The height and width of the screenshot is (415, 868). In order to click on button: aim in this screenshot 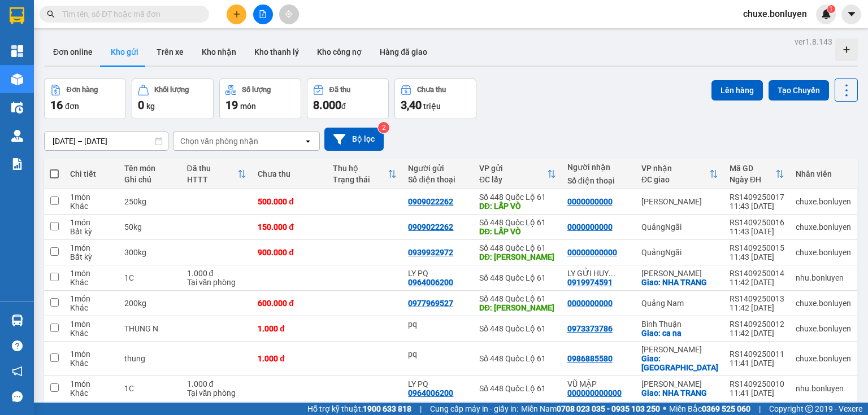, I will do `click(289, 14)`.